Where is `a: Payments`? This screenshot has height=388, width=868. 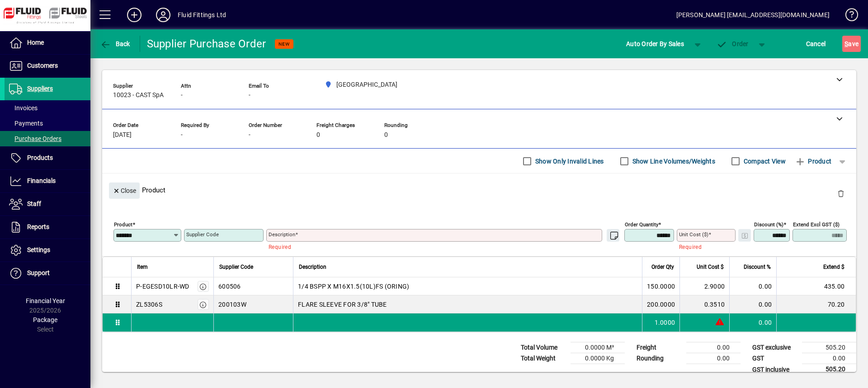 a: Payments is located at coordinates (48, 123).